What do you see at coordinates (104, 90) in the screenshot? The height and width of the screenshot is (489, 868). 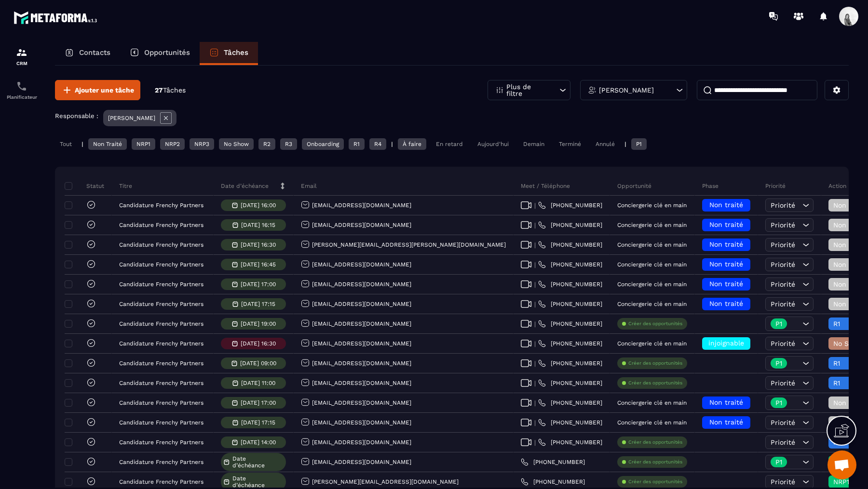 I see `span: Ajouter une tâche` at bounding box center [104, 90].